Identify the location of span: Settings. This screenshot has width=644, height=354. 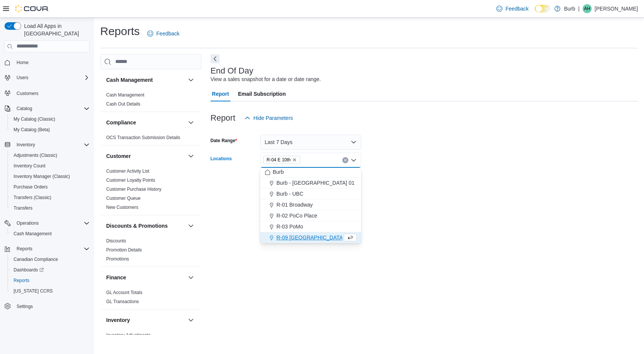
(51, 306).